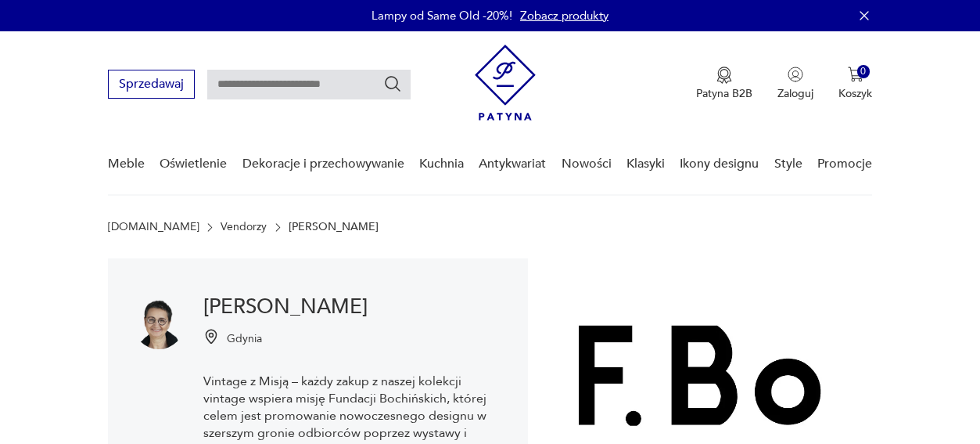 Image resolution: width=980 pixels, height=444 pixels. I want to click on p: Lampy od Same Old -20%!, so click(442, 15).